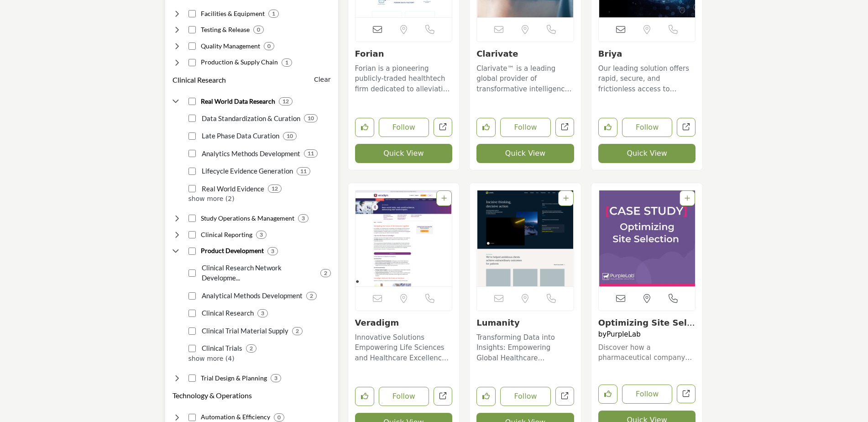 Image resolution: width=868 pixels, height=422 pixels. Describe the element at coordinates (192, 378) in the screenshot. I see `input: Select Trial Design & Planning checkbox` at that location.